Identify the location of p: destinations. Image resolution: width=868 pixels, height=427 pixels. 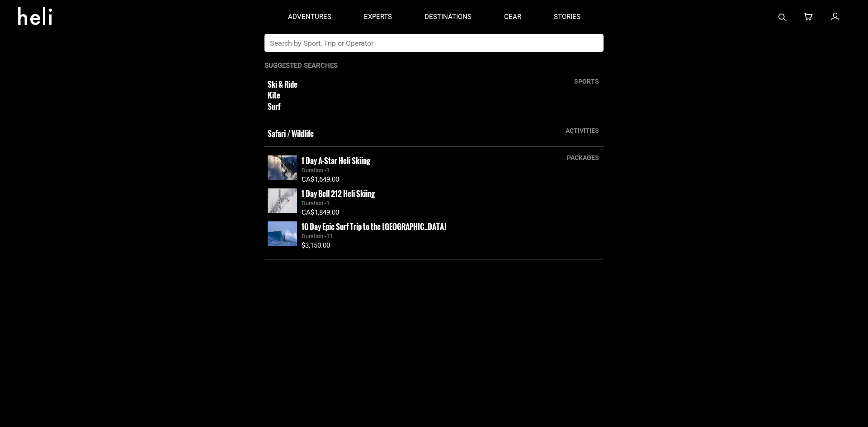
(448, 16).